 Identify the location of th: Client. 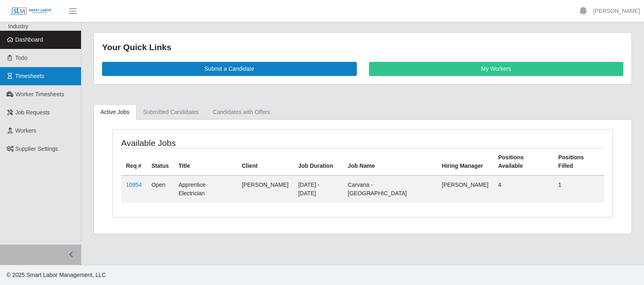
(265, 162).